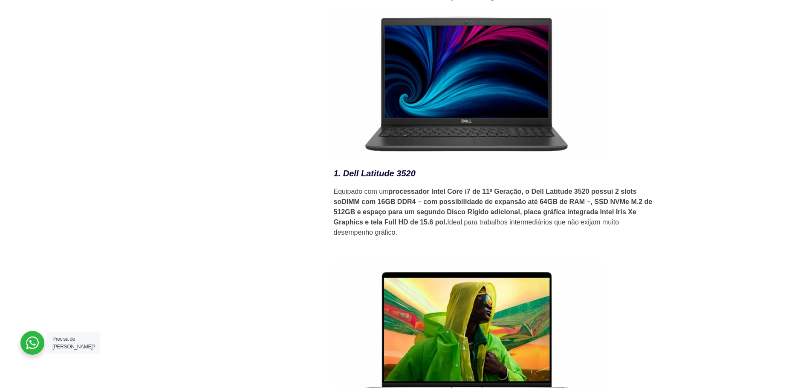 This screenshot has height=388, width=812. I want to click on img: Dell Latitude 3520, so click(469, 84).